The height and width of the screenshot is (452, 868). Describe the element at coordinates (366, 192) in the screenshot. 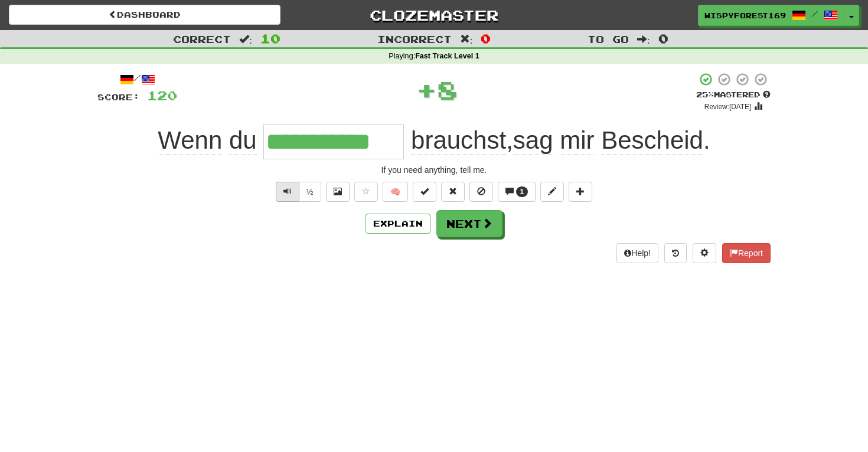

I see `button: Favorite sentence (alt+f)` at that location.